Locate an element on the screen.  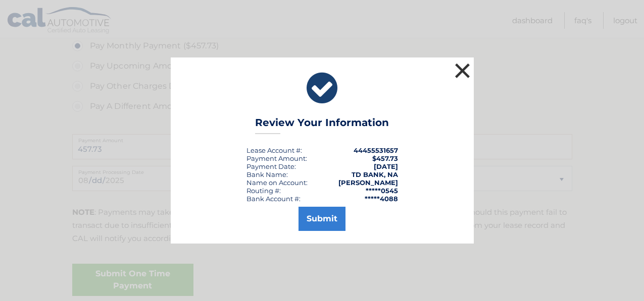
div: Bank Name: is located at coordinates (267, 174).